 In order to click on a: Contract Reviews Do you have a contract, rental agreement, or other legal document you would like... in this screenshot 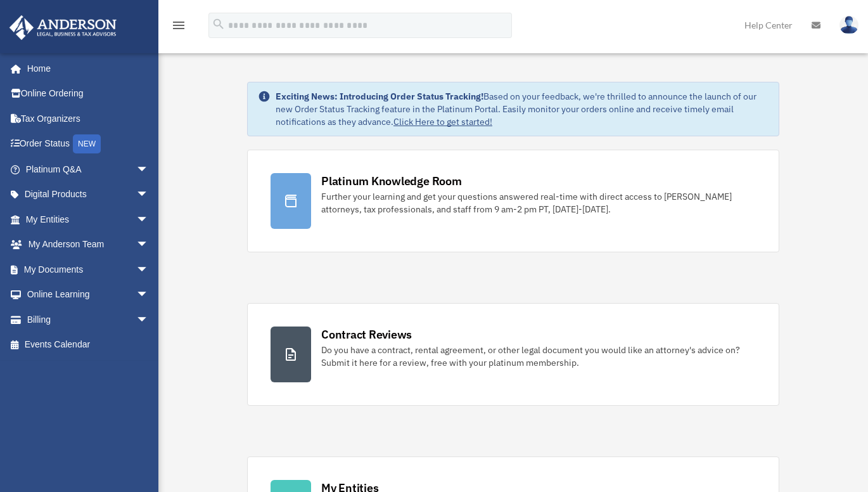, I will do `click(513, 354)`.